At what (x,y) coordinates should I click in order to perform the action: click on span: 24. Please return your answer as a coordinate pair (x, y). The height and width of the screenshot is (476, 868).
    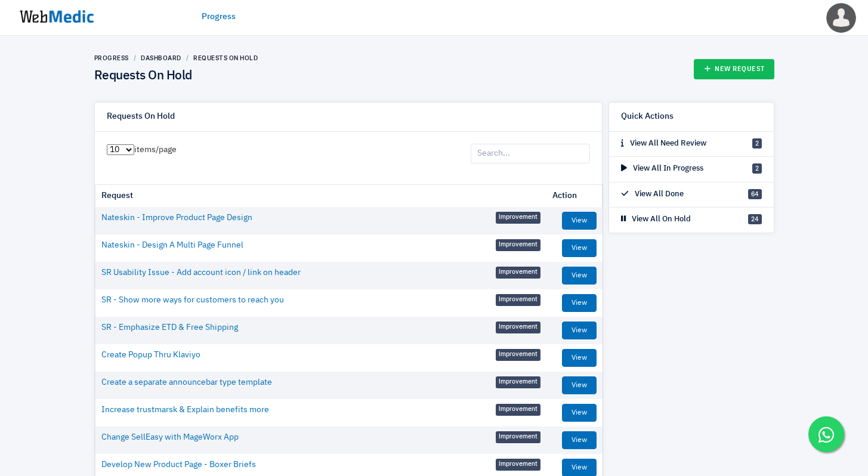
    Looking at the image, I should click on (754, 219).